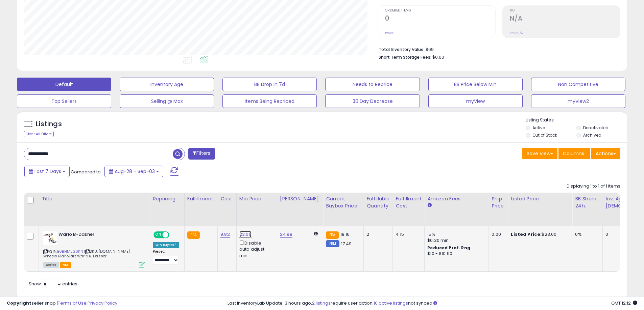  I want to click on button: myView, so click(475, 101).